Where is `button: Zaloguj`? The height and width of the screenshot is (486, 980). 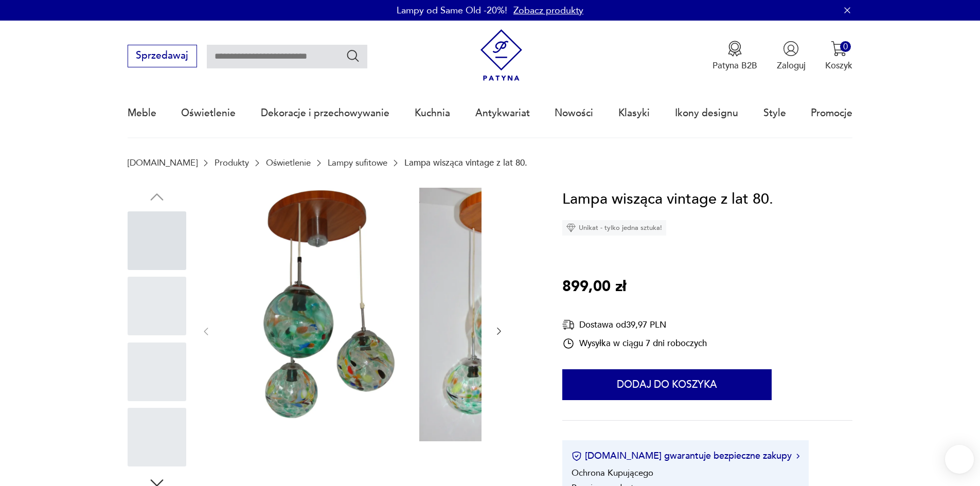 button: Zaloguj is located at coordinates (791, 56).